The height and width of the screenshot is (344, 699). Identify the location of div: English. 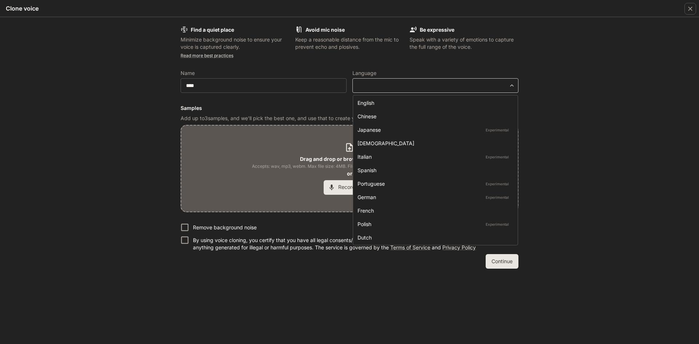
(434, 103).